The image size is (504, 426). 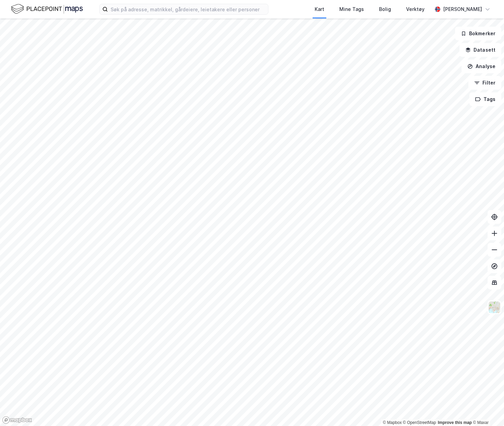 I want to click on button: Filter, so click(x=485, y=83).